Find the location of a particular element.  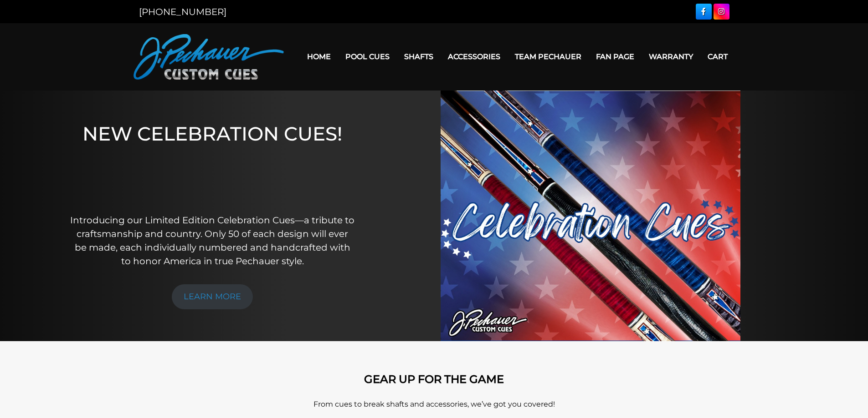

a: Warranty is located at coordinates (671, 56).